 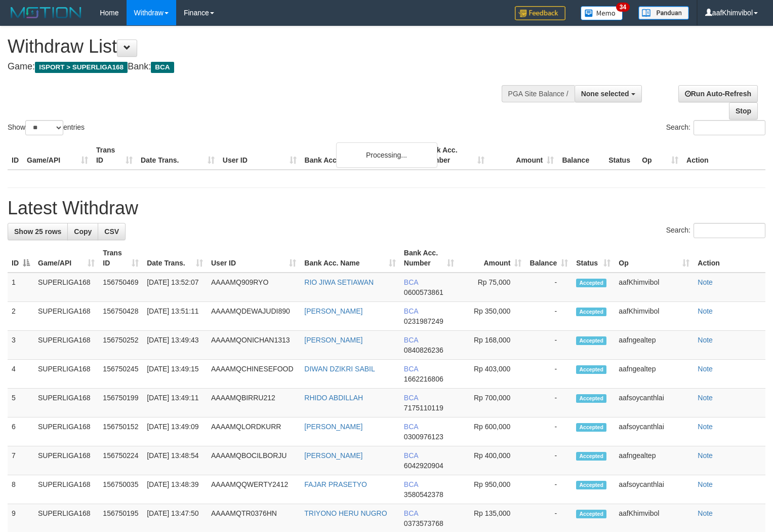 What do you see at coordinates (46, 128) in the screenshot?
I see `label: Show entries` at bounding box center [46, 128].